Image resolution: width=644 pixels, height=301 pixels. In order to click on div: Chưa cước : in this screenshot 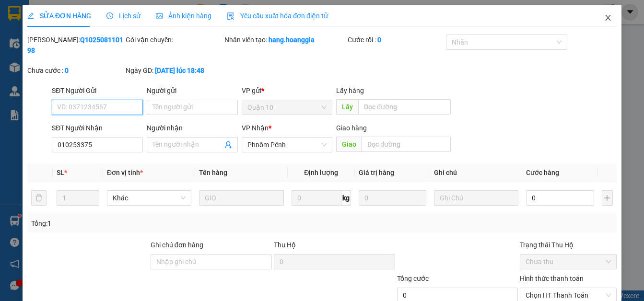, I will do `click(75, 70)`.